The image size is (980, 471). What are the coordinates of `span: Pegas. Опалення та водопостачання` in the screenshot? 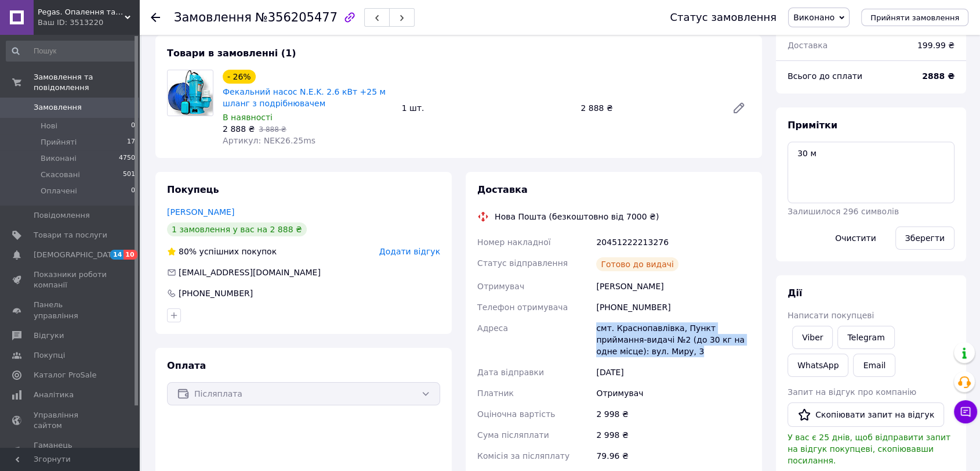 It's located at (81, 12).